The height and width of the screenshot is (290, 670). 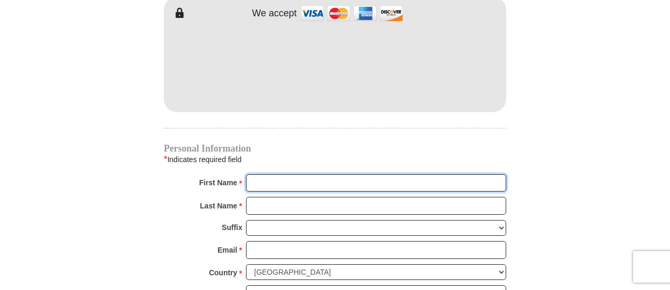 What do you see at coordinates (335, 149) in the screenshot?
I see `h4: Personal Information` at bounding box center [335, 149].